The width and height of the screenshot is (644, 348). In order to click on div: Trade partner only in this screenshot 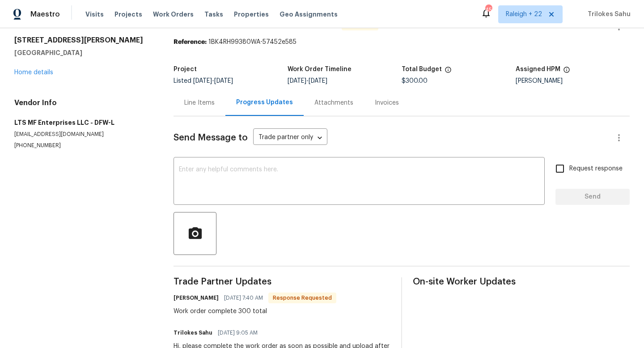, I will do `click(290, 138)`.